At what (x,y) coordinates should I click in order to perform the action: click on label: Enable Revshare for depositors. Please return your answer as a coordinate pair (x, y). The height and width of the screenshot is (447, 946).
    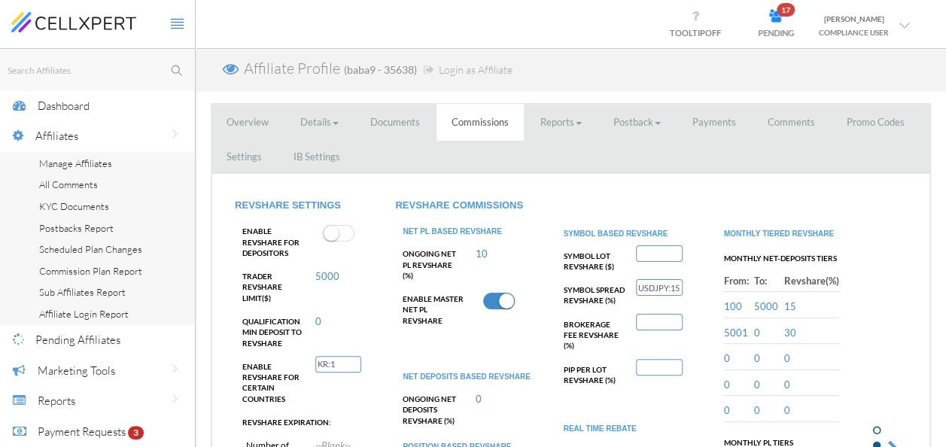
    Looking at the image, I should click on (270, 239).